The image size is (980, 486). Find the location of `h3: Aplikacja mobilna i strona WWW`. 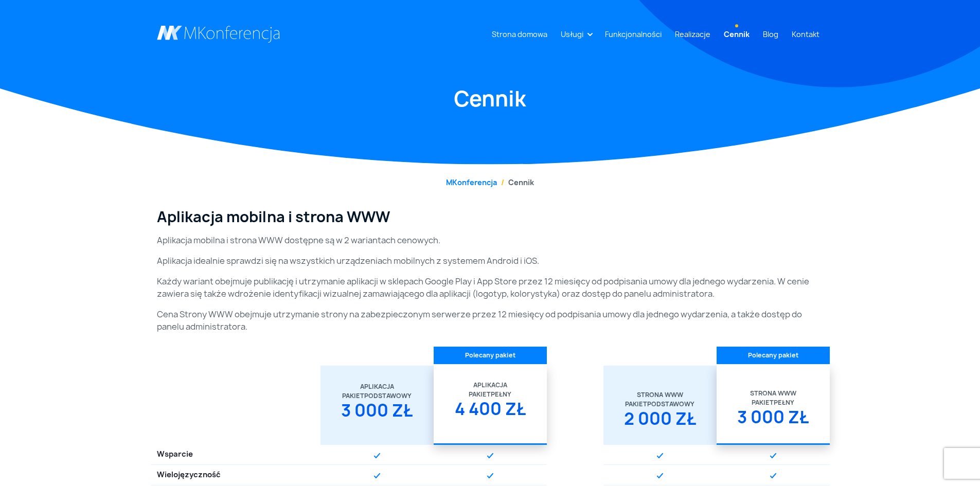

h3: Aplikacja mobilna i strona WWW is located at coordinates (490, 217).